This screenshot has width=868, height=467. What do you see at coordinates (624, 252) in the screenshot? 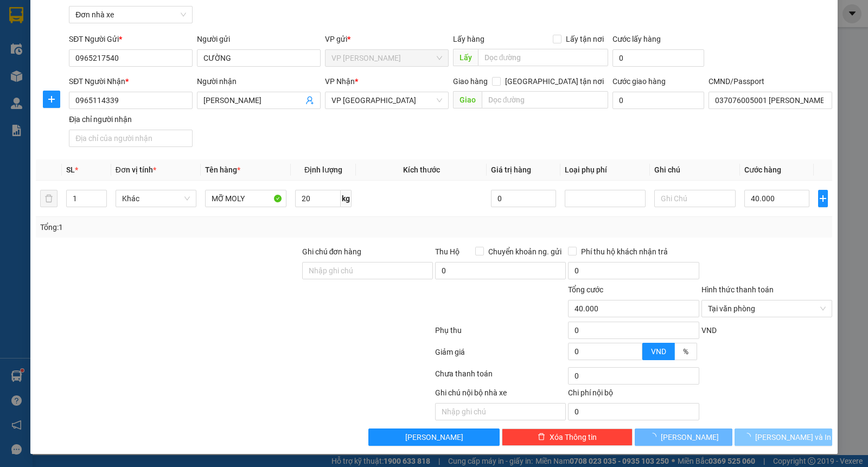
I see `span: Phí thu hộ khách nhận trả` at bounding box center [624, 252].